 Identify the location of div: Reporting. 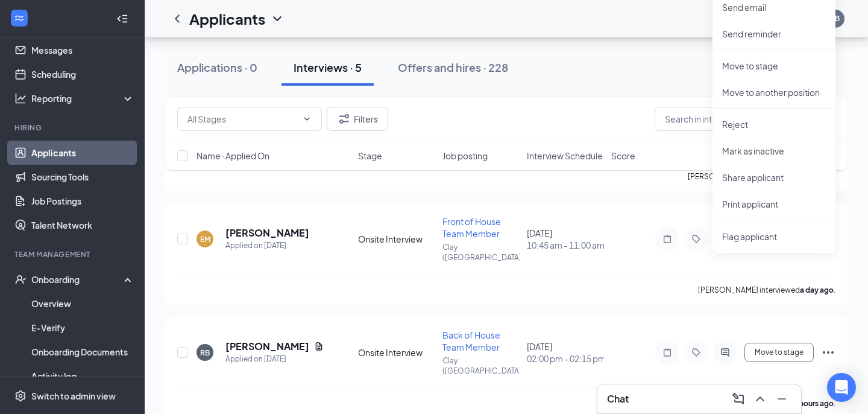
(83, 98).